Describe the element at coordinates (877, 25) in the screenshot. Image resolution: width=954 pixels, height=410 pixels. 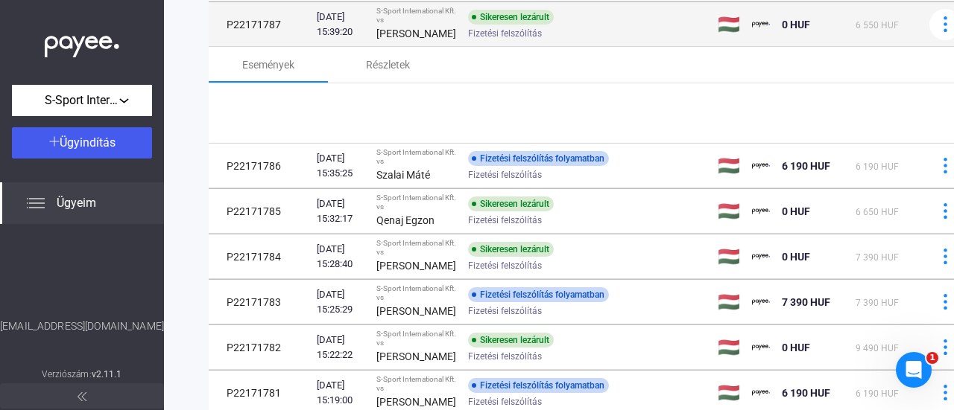
I see `span: 6 550 HUF` at that location.